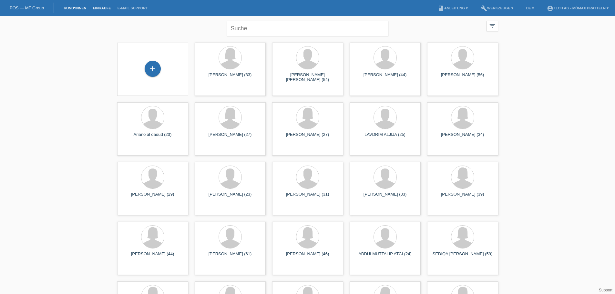 The width and height of the screenshot is (615, 294). I want to click on a: POS — MF Group, so click(27, 8).